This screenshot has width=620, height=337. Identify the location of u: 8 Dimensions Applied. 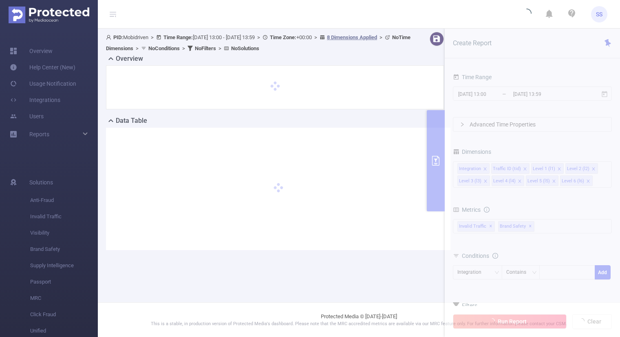
(352, 37).